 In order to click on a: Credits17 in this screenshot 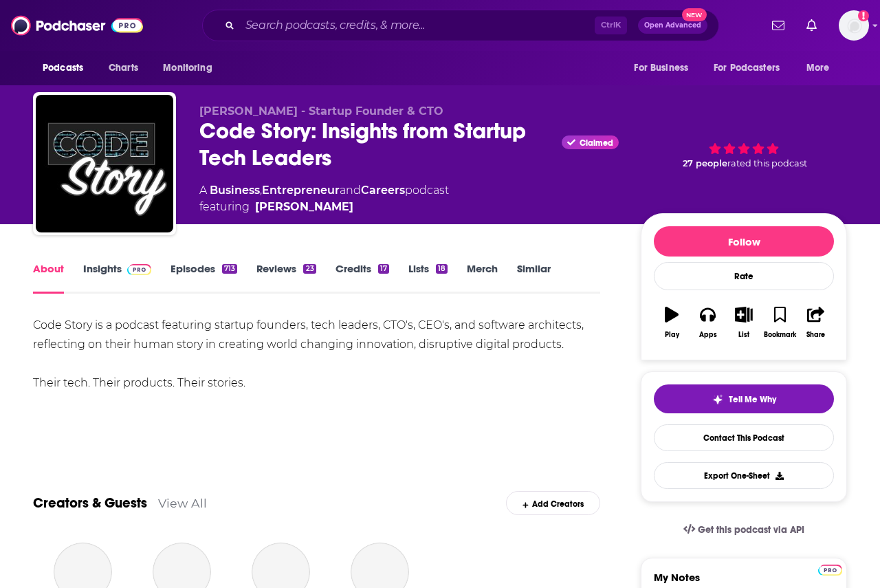, I will do `click(362, 277)`.